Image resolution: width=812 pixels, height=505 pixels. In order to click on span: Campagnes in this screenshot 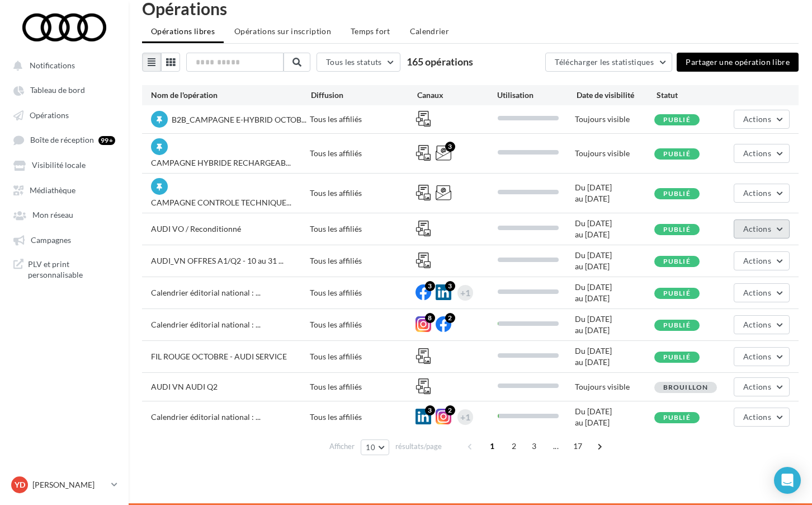, I will do `click(51, 240)`.